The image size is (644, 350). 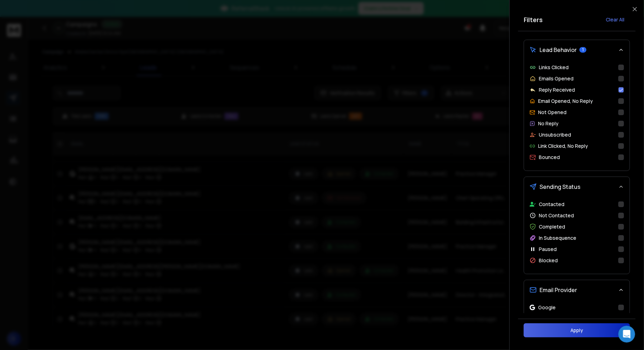 I want to click on p: Google, so click(x=547, y=307).